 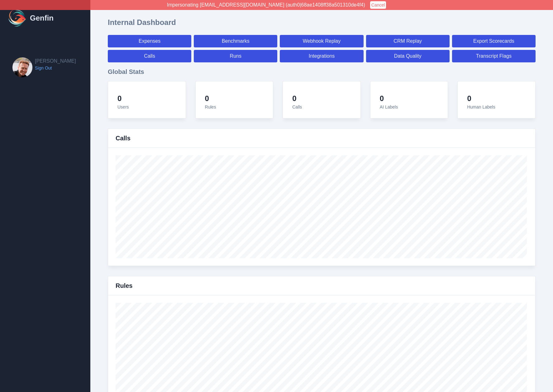 What do you see at coordinates (494, 57) in the screenshot?
I see `a: Transcript Flags` at bounding box center [494, 57].